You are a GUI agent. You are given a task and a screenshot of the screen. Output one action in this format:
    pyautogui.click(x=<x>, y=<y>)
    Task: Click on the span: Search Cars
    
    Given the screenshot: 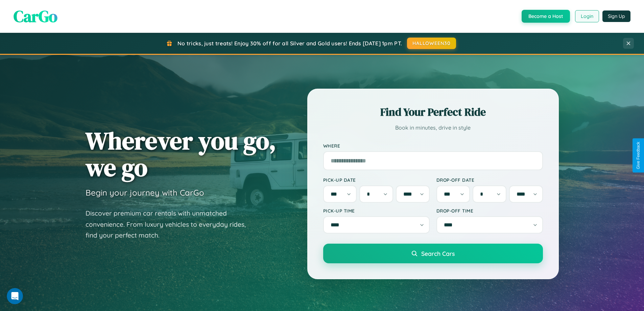 What is the action you would take?
    pyautogui.click(x=438, y=253)
    